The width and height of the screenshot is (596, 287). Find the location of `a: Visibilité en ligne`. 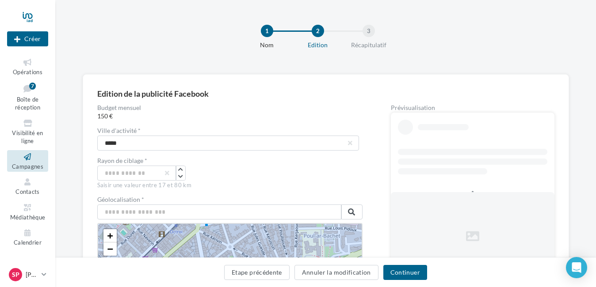

a: Visibilité en ligne is located at coordinates (27, 132).